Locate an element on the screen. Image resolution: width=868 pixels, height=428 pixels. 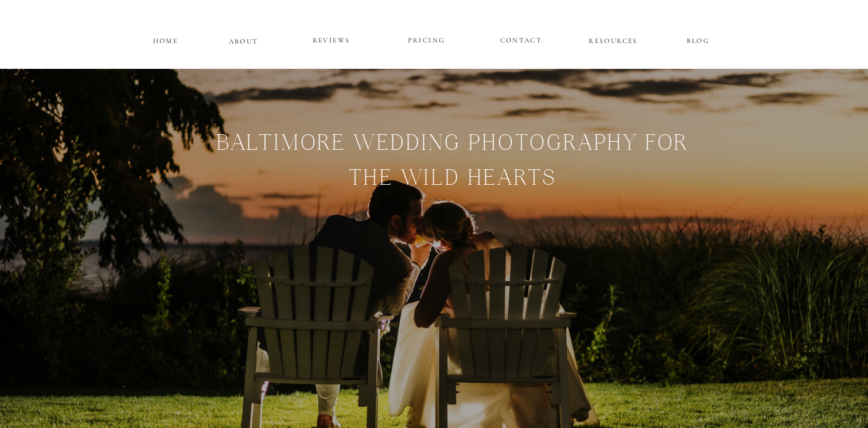
p: REVIEWS is located at coordinates (332, 41).